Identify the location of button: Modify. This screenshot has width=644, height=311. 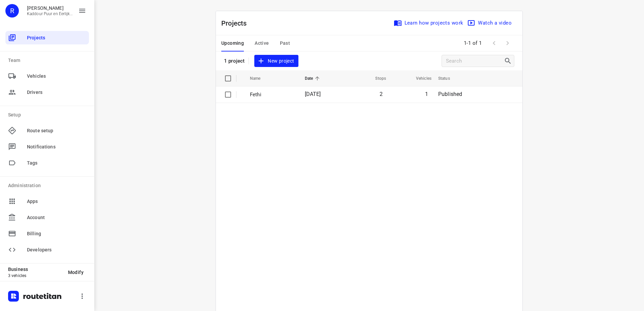
(76, 273).